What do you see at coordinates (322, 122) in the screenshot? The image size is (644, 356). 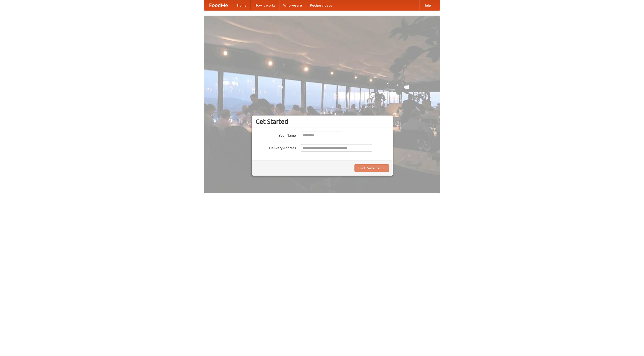 I see `h3: Get Started` at bounding box center [322, 122].